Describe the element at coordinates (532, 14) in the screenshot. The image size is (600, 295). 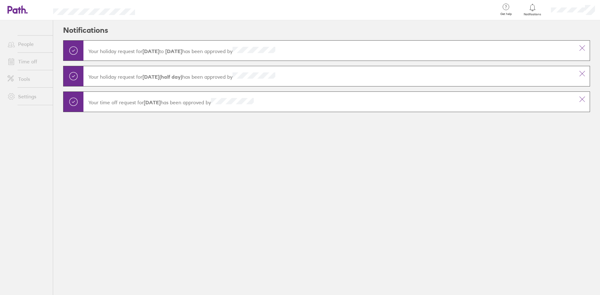
I see `span: Notifications` at that location.